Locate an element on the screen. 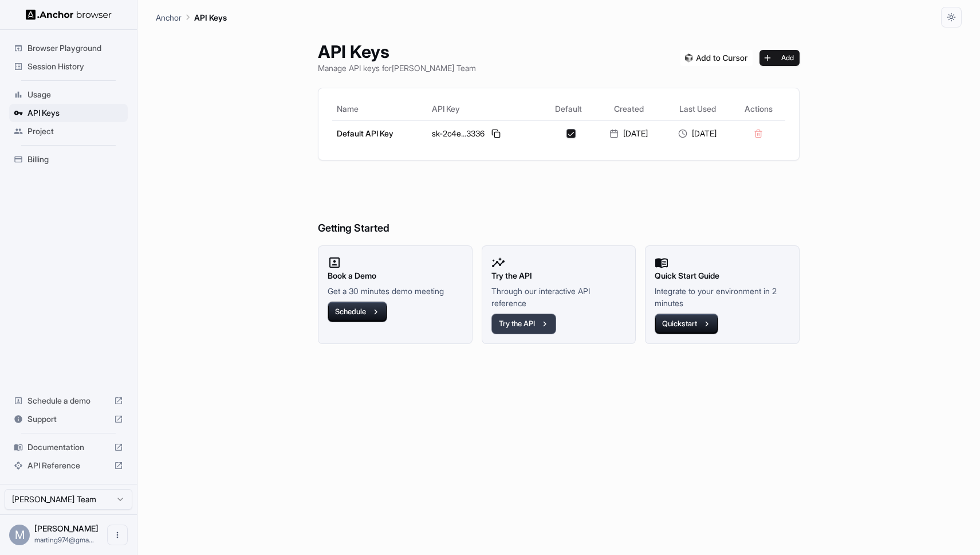  img: Anchor Logo is located at coordinates (69, 14).